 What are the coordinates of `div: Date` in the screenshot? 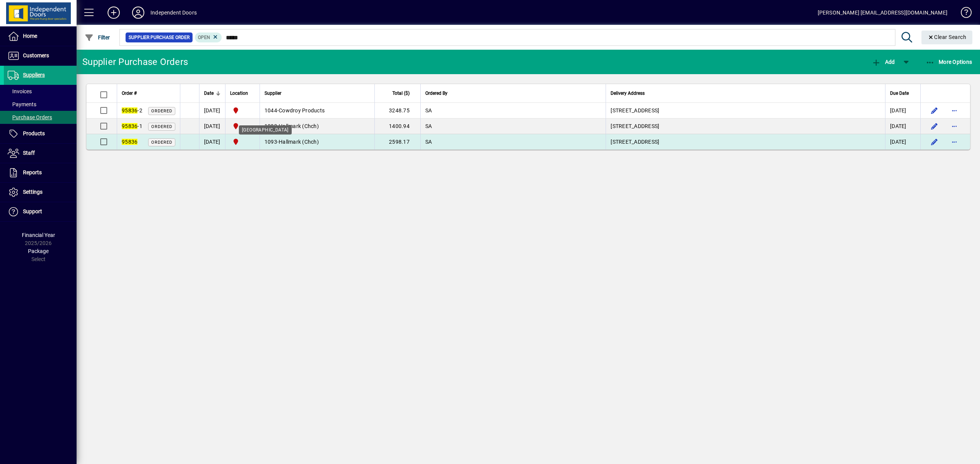 It's located at (212, 93).